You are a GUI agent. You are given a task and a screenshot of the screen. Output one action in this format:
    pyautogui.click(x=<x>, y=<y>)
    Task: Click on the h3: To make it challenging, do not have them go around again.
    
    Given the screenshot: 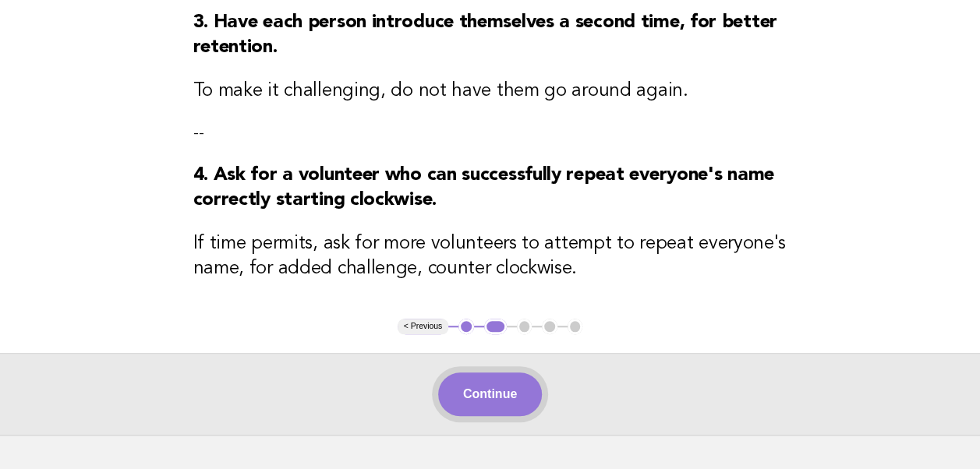 What is the action you would take?
    pyautogui.click(x=491, y=91)
    